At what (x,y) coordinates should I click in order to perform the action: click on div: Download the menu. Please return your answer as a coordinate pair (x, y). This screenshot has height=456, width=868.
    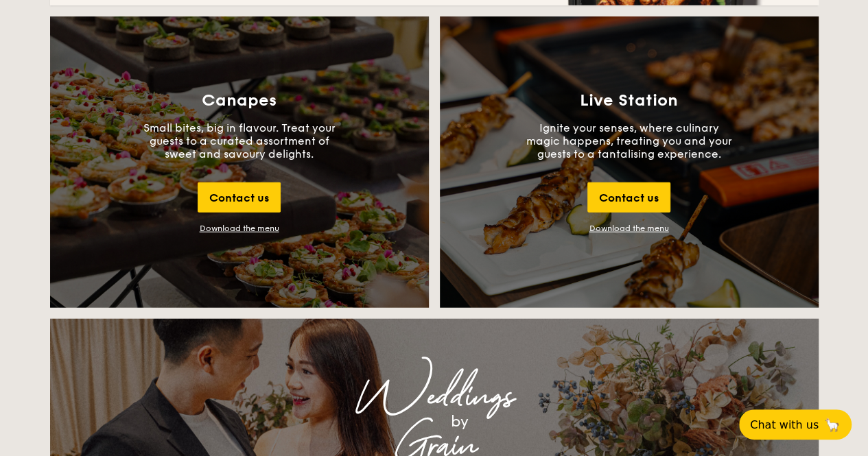
    Looking at the image, I should click on (240, 228).